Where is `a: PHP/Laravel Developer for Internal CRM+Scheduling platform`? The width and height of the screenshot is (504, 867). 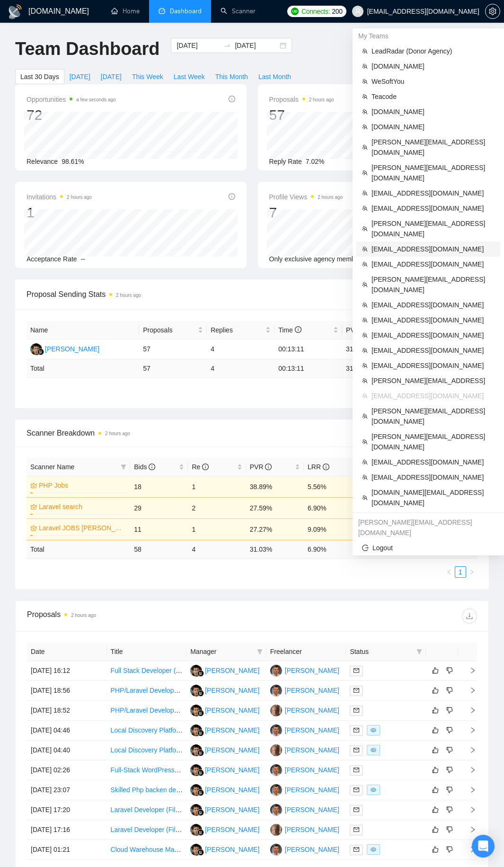
a: PHP/Laravel Developer for Internal CRM+Scheduling platform is located at coordinates (201, 710).